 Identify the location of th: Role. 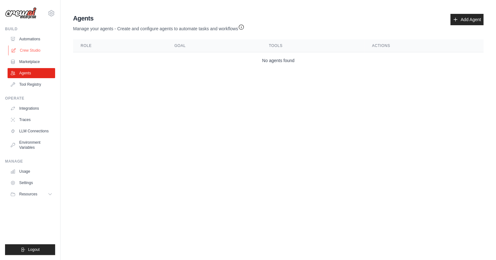
(120, 46).